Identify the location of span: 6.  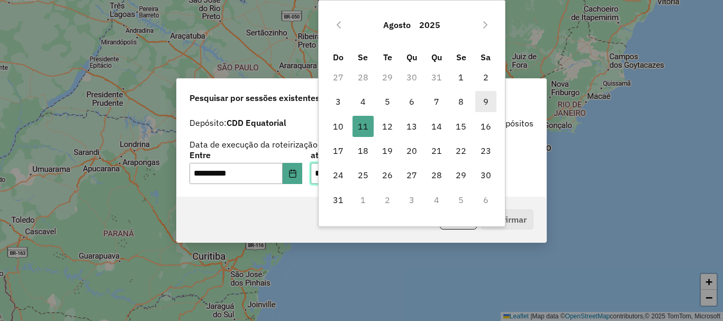
(412, 102).